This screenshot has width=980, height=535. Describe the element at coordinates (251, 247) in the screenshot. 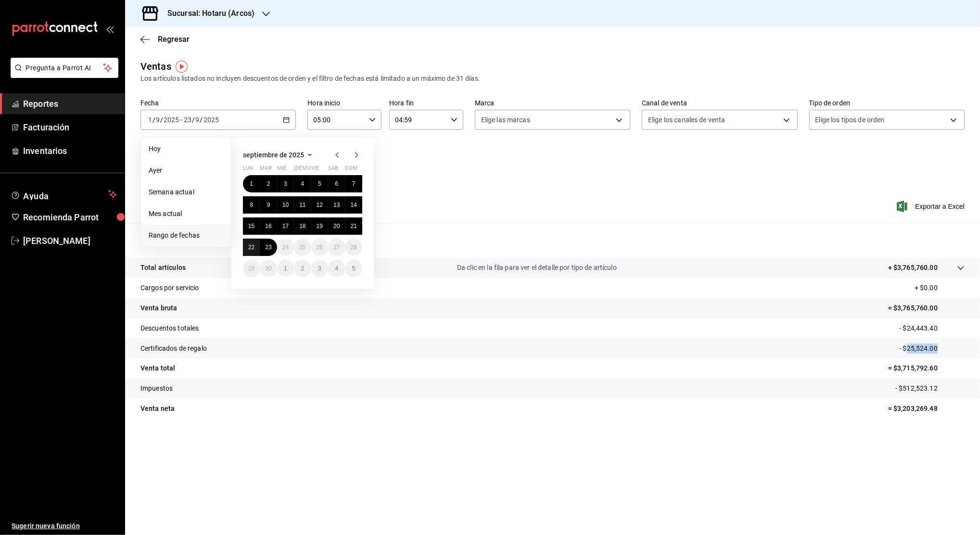

I see `button: 22 de septiembre de 2025` at that location.